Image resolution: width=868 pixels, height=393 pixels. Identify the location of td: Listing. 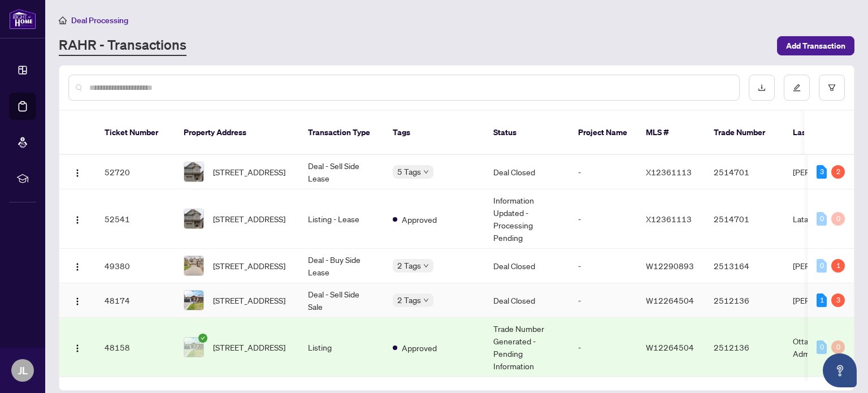
(342, 347).